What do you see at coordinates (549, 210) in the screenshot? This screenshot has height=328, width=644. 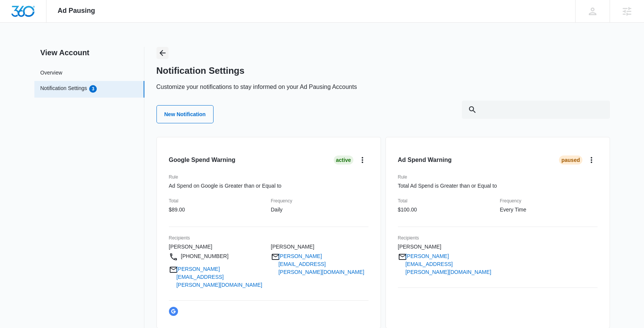 I see `p: Every Time` at bounding box center [549, 210].